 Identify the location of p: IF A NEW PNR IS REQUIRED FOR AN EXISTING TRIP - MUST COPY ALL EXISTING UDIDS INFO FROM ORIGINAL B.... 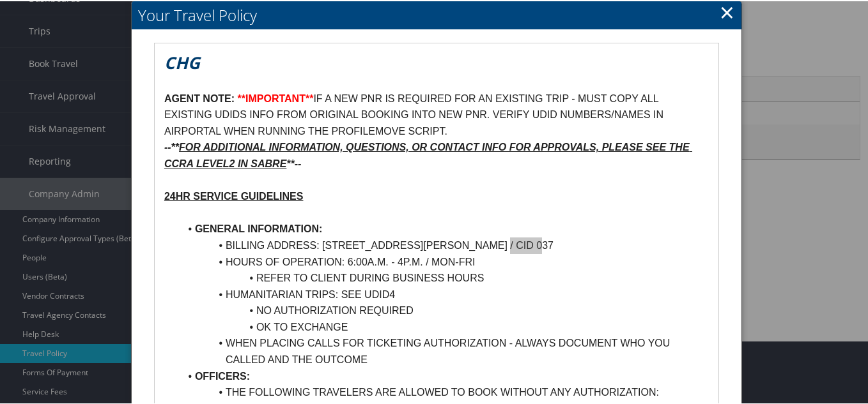
(436, 114).